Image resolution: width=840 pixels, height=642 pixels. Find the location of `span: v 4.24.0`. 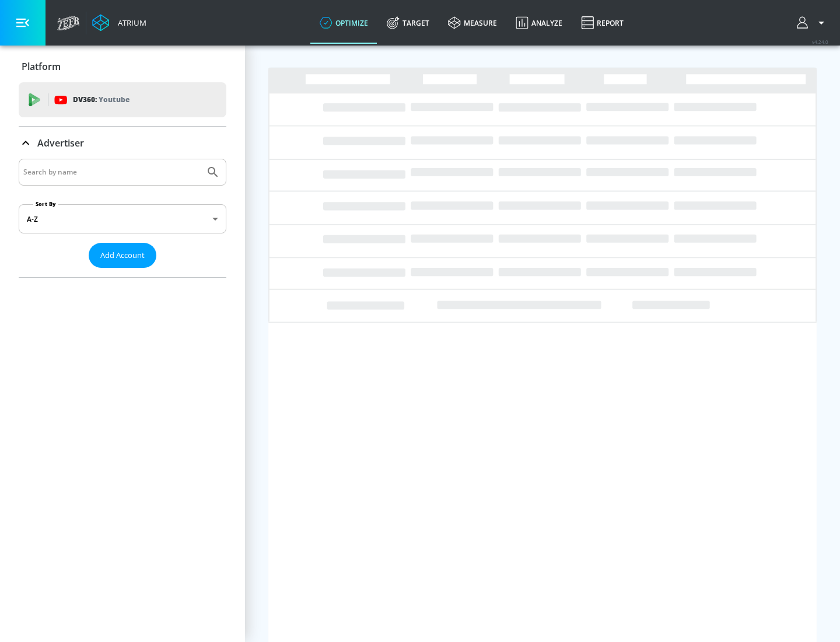

span: v 4.24.0 is located at coordinates (820, 41).